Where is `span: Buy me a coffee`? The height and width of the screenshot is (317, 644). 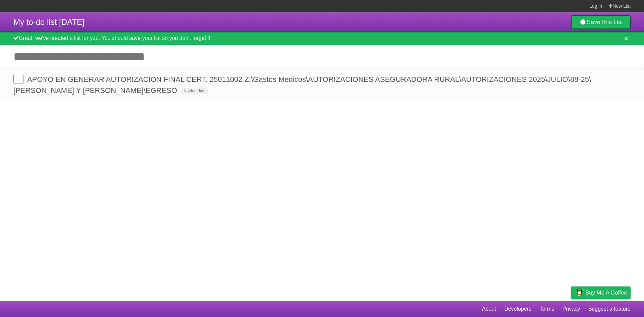 span: Buy me a coffee is located at coordinates (606, 292).